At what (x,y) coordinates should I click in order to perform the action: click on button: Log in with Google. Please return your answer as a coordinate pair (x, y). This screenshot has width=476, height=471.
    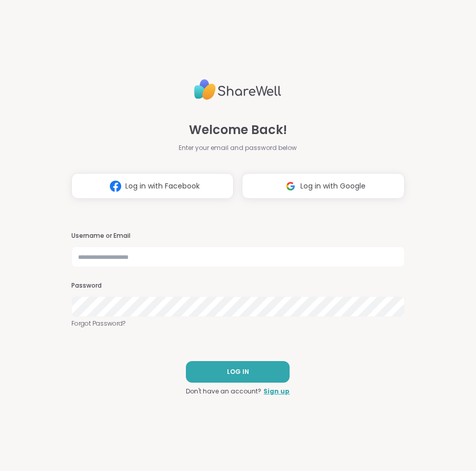
    Looking at the image, I should click on (323, 186).